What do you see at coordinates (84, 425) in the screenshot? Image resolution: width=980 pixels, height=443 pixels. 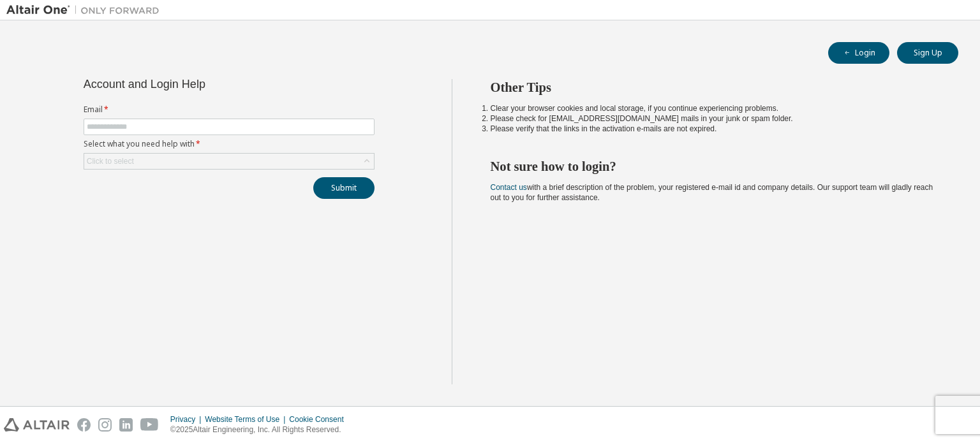 I see `img: facebook.svg` at bounding box center [84, 425].